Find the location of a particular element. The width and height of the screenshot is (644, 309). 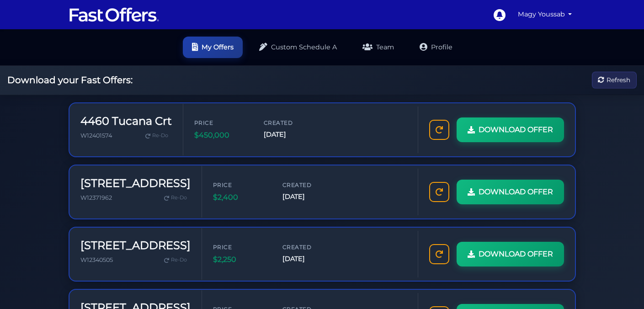

h2: Download your Fast Offers: is located at coordinates (70, 80).